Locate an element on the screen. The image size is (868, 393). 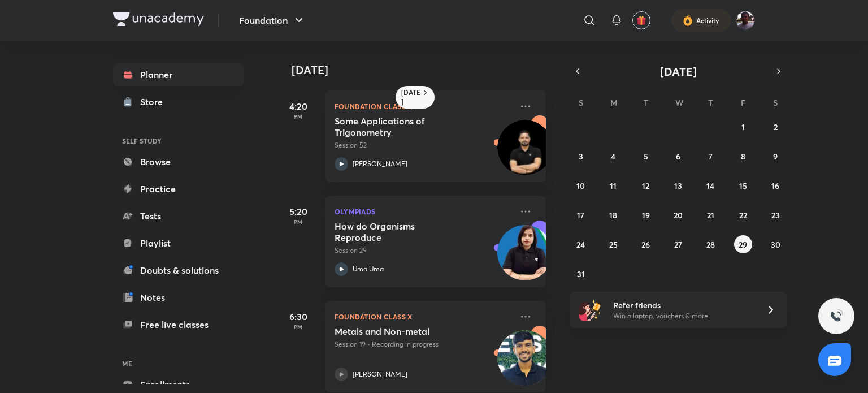
abbr: August 6, 2025 is located at coordinates (678, 156).